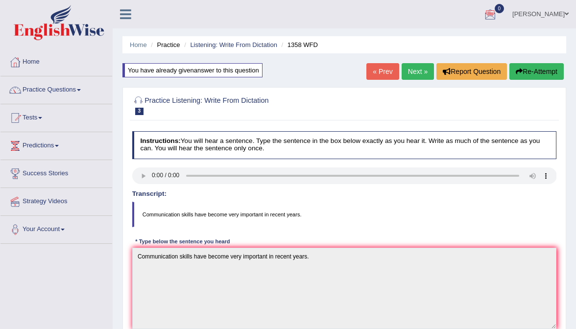 Image resolution: width=576 pixels, height=329 pixels. What do you see at coordinates (56, 172) in the screenshot?
I see `a: Success Stories` at bounding box center [56, 172].